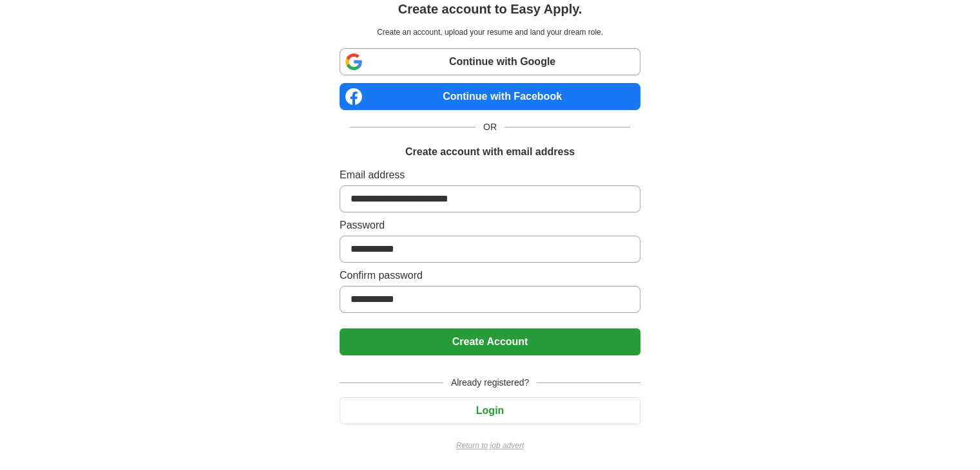 Image resolution: width=980 pixels, height=470 pixels. I want to click on h1: Create account with email address, so click(490, 152).